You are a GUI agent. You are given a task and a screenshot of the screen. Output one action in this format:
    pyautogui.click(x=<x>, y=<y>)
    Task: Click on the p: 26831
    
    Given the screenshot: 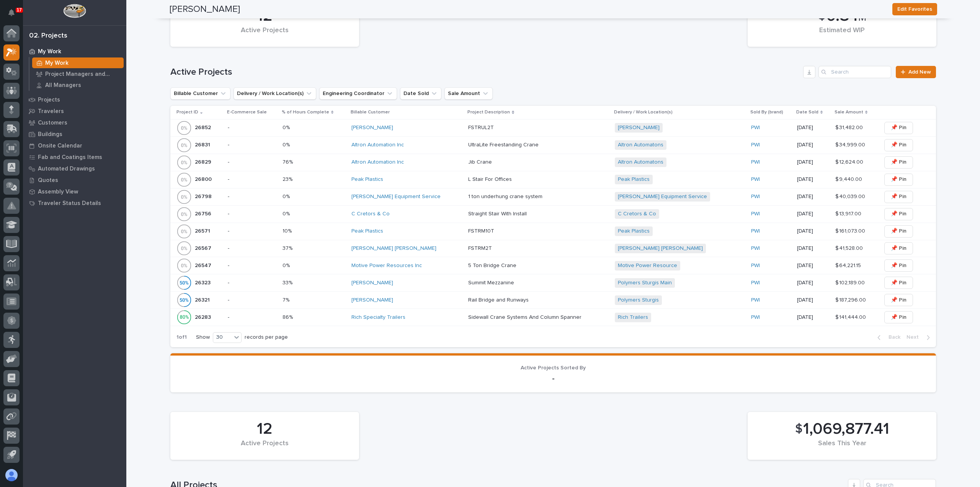 What is the action you would take?
    pyautogui.click(x=204, y=144)
    